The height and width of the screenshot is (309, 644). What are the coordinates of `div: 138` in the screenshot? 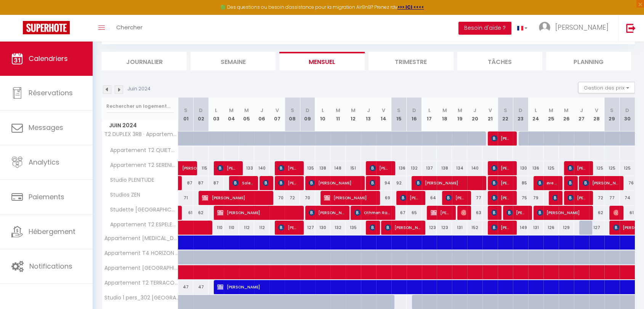 It's located at (323, 168).